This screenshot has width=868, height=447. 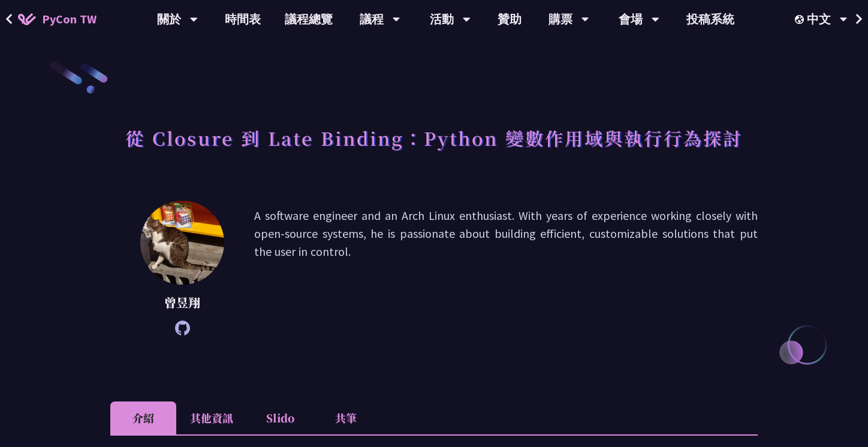 I want to click on img: 曾昱翔, so click(x=182, y=242).